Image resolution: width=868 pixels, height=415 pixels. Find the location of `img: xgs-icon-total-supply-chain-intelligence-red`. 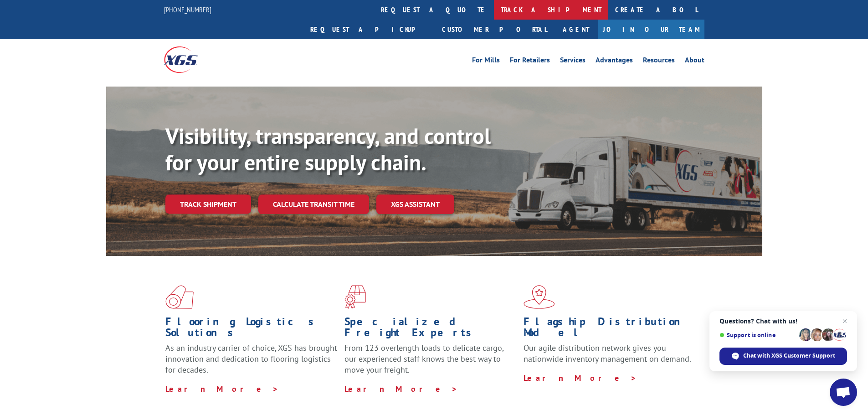

img: xgs-icon-total-supply-chain-intelligence-red is located at coordinates (179, 297).